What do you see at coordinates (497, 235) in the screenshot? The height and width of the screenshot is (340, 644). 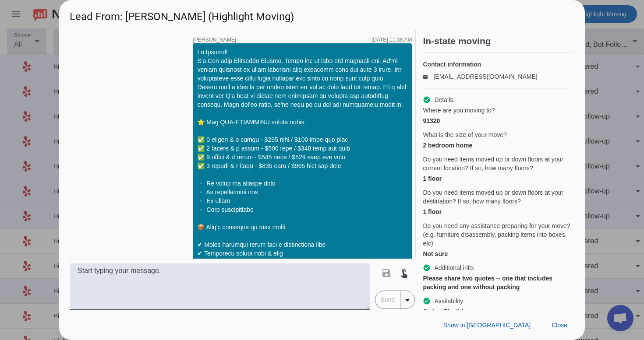 I see `span: Do you need any assistance preparing for your move? (e.g. furniture disassembly, packing items in...` at bounding box center [497, 235].